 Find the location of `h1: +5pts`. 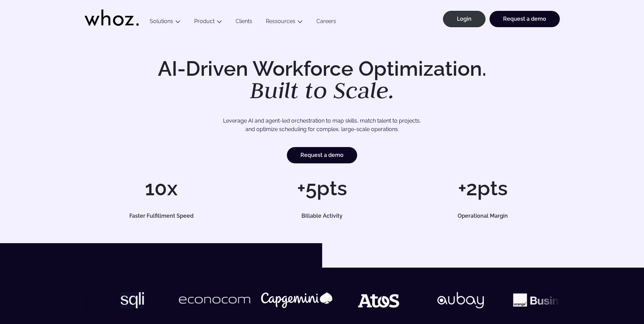

h1: +5pts is located at coordinates (322, 188).